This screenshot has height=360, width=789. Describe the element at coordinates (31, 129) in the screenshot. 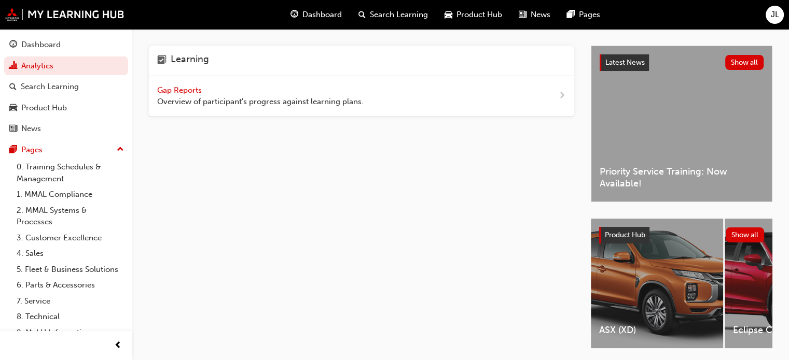

I see `div: News` at that location.